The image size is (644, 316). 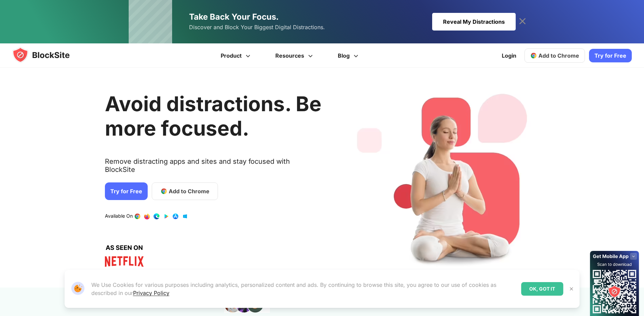 I want to click on a: Resources, so click(x=295, y=56).